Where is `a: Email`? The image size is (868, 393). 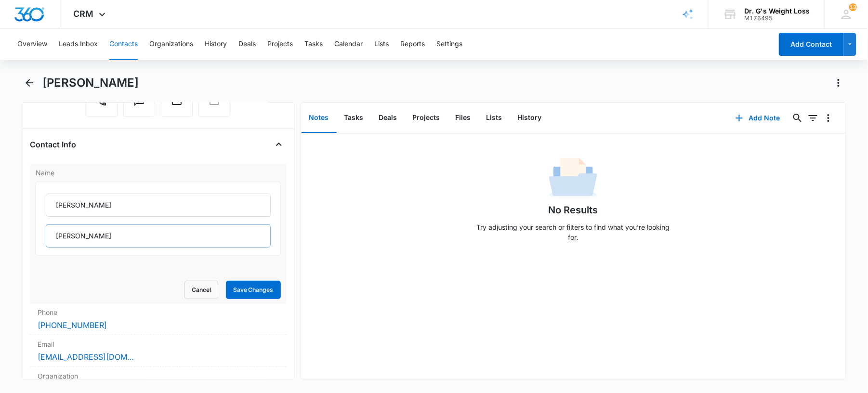 a: Email is located at coordinates (177, 104).